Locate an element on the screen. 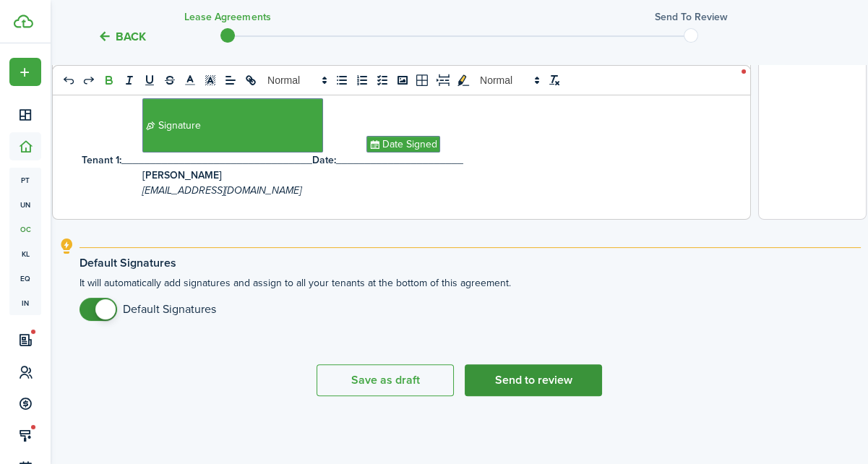 The height and width of the screenshot is (464, 868). button: Open menu is located at coordinates (26, 71).